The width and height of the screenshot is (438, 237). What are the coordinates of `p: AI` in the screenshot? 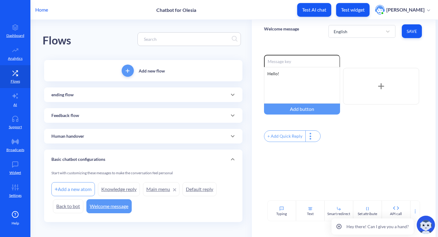 It's located at (15, 105).